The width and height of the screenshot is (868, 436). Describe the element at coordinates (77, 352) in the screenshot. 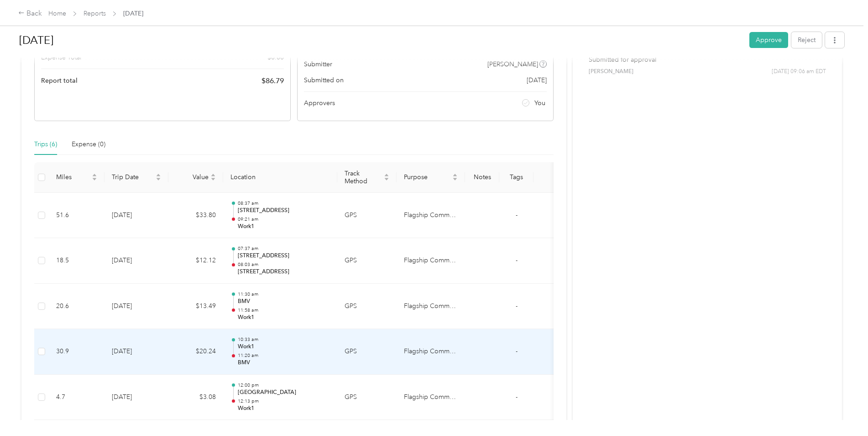

I see `td: 30.9` at that location.